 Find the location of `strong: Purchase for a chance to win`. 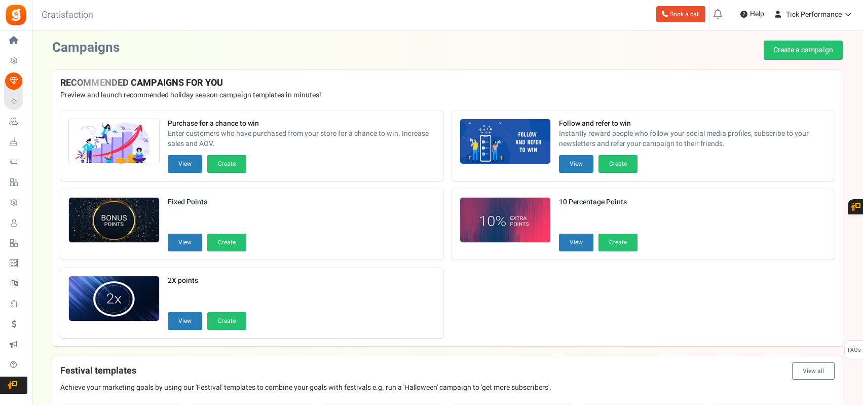

strong: Purchase for a chance to win is located at coordinates (301, 124).